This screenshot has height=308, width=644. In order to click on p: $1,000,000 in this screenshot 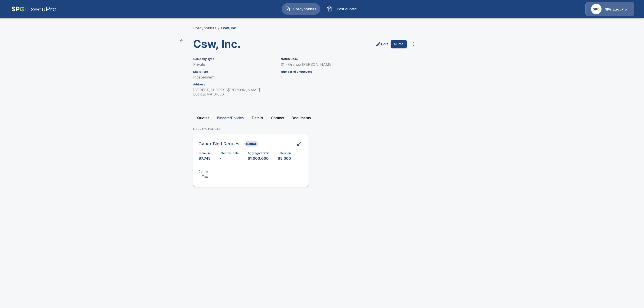, I will do `click(258, 158)`.